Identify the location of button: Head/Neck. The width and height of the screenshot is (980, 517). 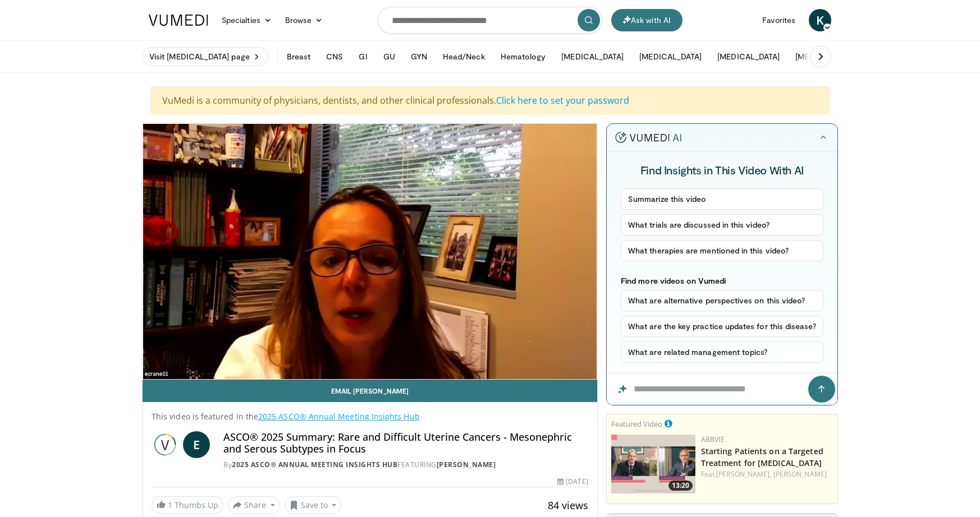
(463, 57).